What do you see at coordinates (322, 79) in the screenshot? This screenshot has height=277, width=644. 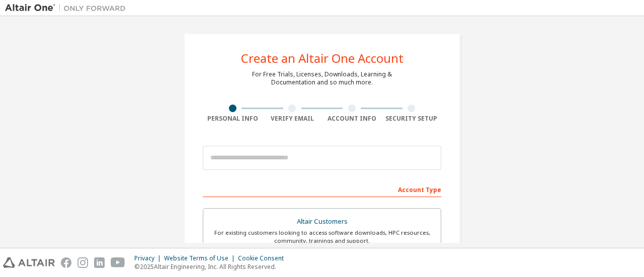 I see `div: For Free Trials, Licenses, Downloads, Learning & Documentation and so much more.` at bounding box center [322, 79].